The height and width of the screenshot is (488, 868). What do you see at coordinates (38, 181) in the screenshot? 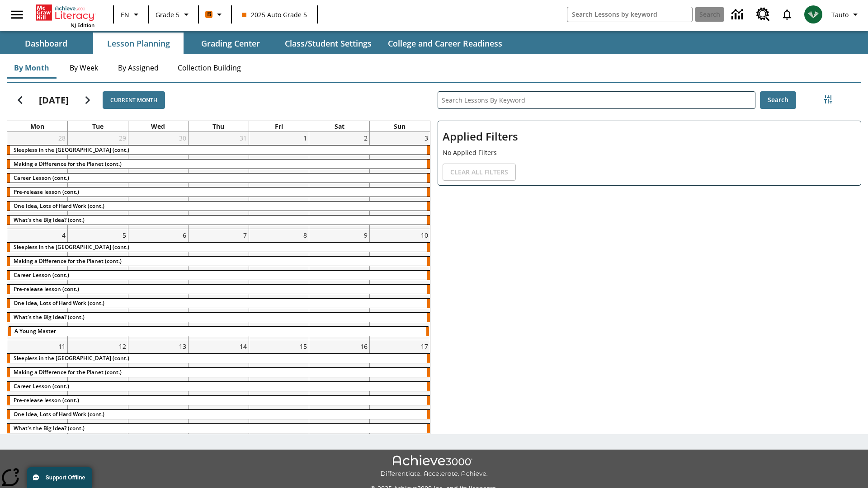
I see `td: July 28, 2025` at bounding box center [38, 181].